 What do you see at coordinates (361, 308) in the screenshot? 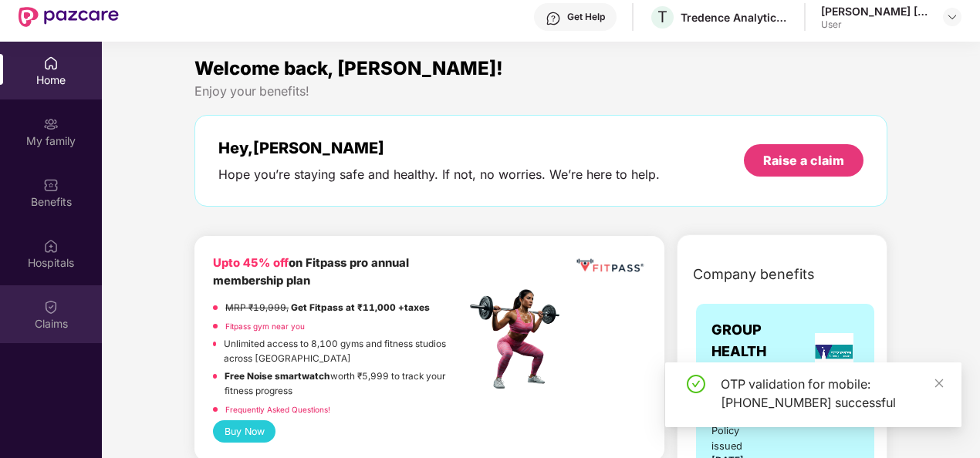
I see `strong: Get Fitpass at ₹11,000 +taxes` at bounding box center [361, 308].